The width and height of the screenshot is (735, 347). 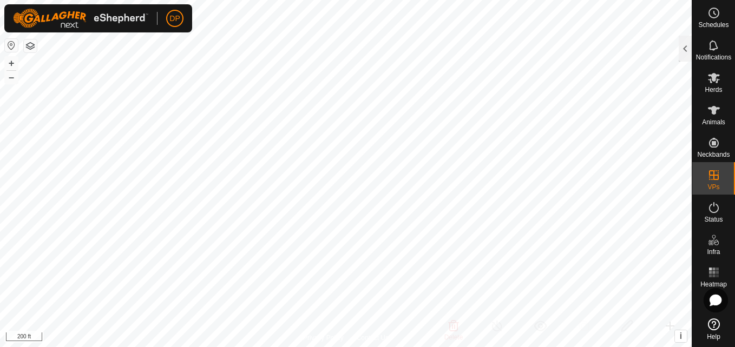 What do you see at coordinates (713, 25) in the screenshot?
I see `span: Schedules` at bounding box center [713, 25].